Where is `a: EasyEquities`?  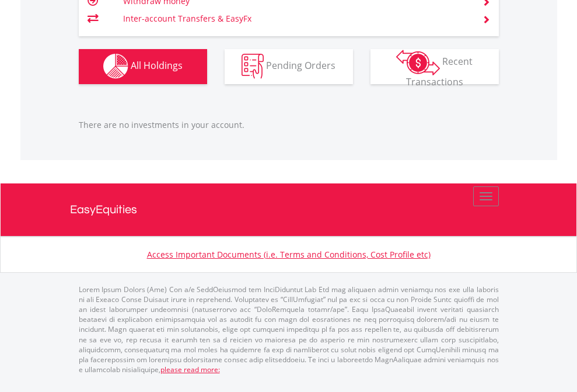 a: EasyEquities is located at coordinates (288, 209).